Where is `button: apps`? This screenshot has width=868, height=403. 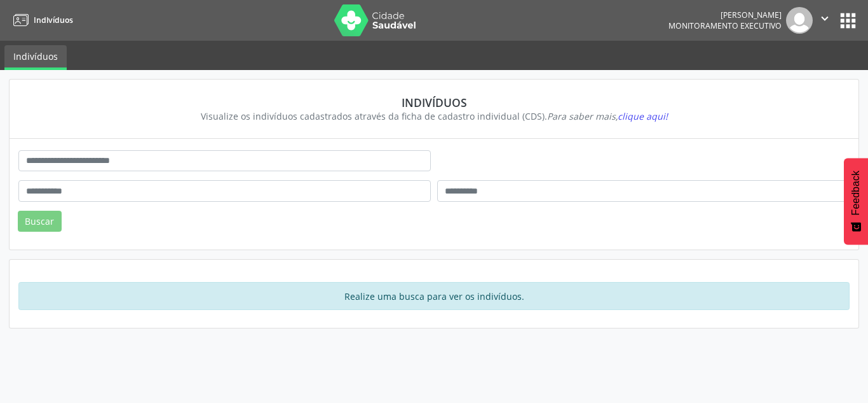
button: apps is located at coordinates (848, 20).